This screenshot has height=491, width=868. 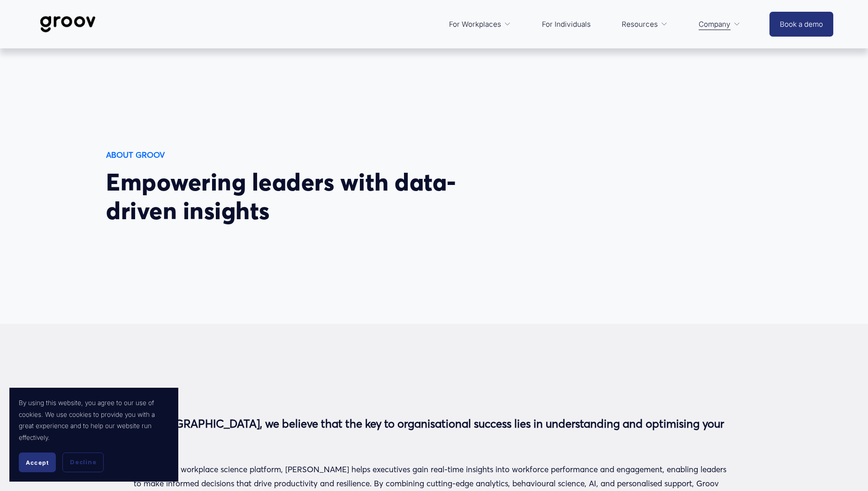 I want to click on span: Empowering leaders with data-driven insights, so click(x=281, y=197).